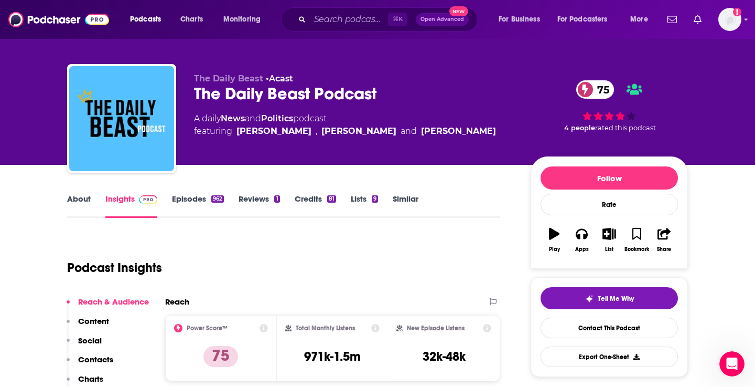 This screenshot has height=387, width=755. What do you see at coordinates (59, 19) in the screenshot?
I see `img: Podchaser - Follow, Share and Rate Podcasts` at bounding box center [59, 19].